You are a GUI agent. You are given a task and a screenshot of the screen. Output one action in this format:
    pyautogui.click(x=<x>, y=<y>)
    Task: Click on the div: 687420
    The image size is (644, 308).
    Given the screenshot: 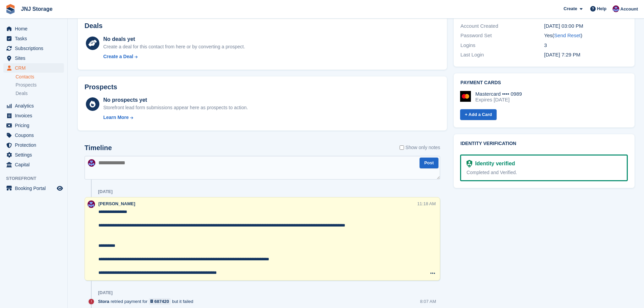 What is the action you would take?
    pyautogui.click(x=162, y=301)
    